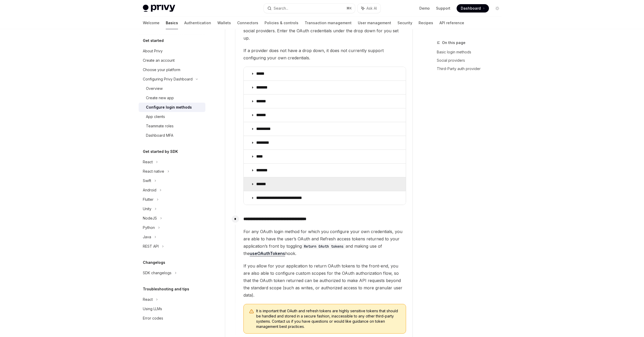  Describe the element at coordinates (172, 318) in the screenshot. I see `a: Error codes` at that location.